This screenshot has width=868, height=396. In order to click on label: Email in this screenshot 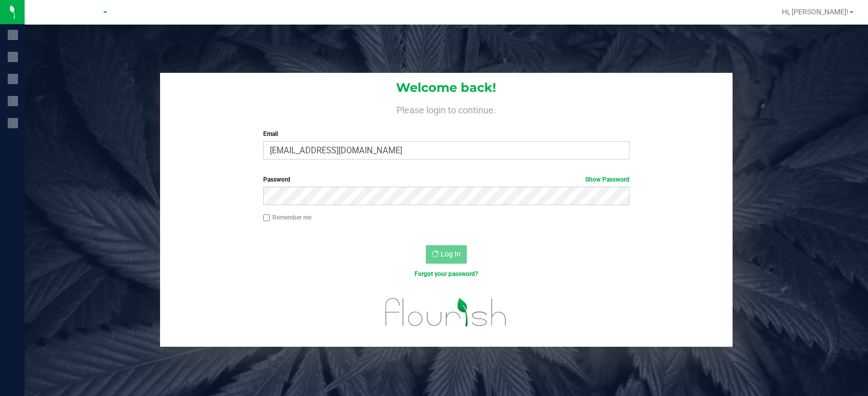, I will do `click(447, 134)`.